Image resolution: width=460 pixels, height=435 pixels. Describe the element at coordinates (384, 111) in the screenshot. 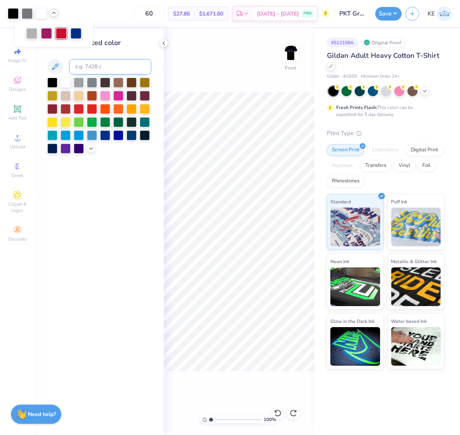

I see `div: This color can be expedited for 5 day delivery.` at that location.